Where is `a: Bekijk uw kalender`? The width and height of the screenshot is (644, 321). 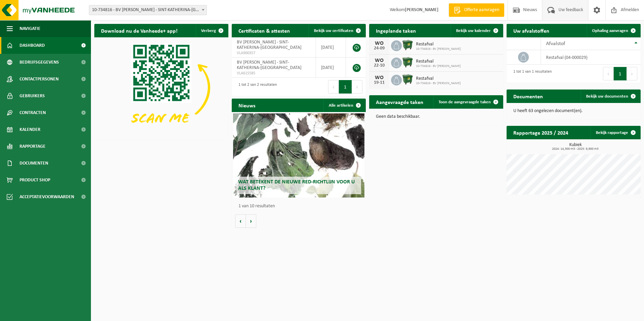
a: Bekijk uw kalender is located at coordinates (477, 31).